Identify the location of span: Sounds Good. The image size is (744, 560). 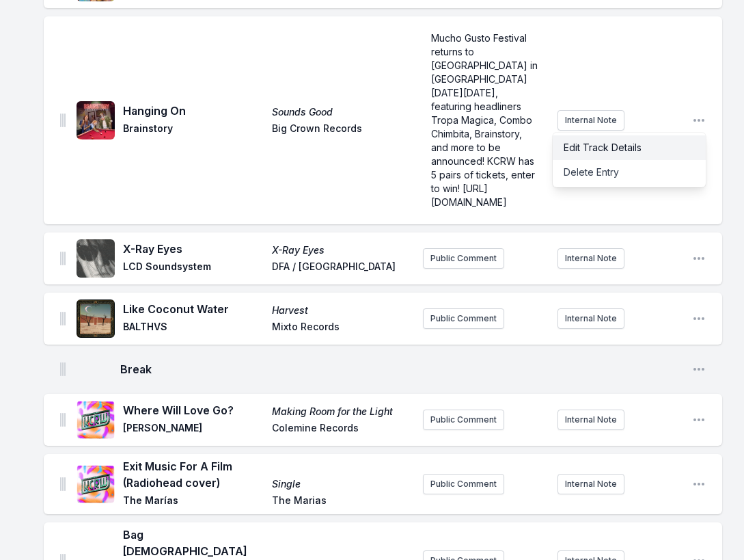
(342, 112).